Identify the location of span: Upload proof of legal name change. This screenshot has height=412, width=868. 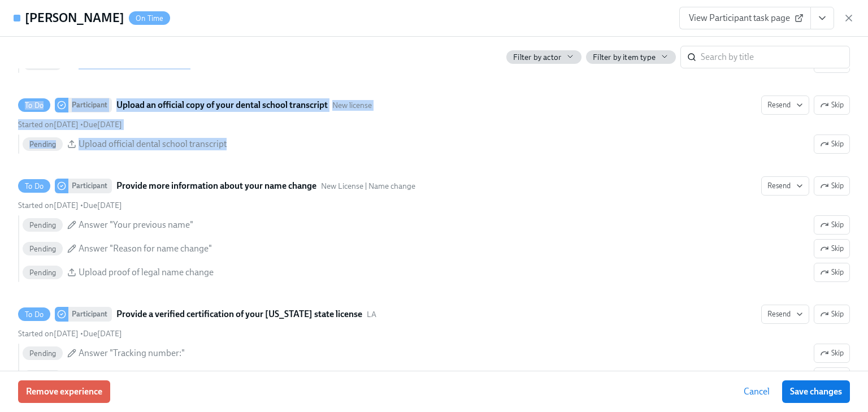
(146, 272).